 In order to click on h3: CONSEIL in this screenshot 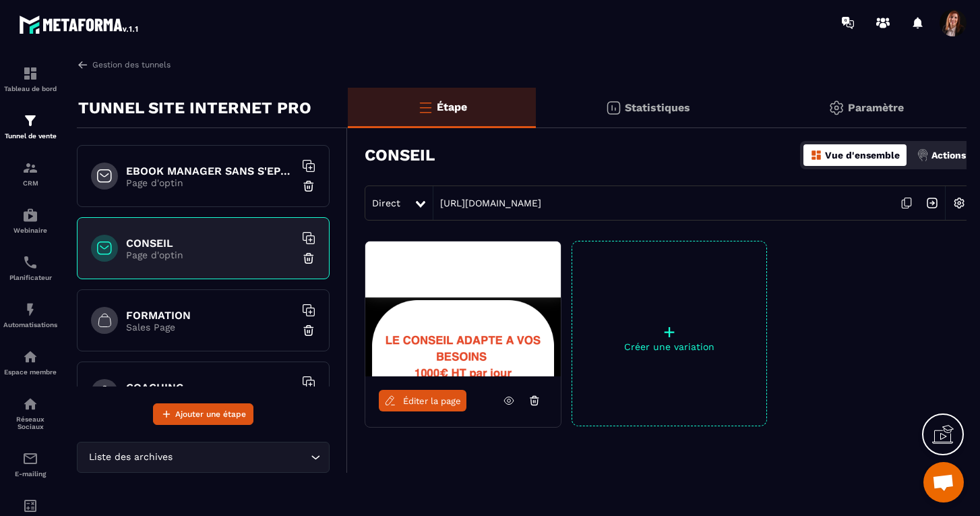, I will do `click(400, 155)`.